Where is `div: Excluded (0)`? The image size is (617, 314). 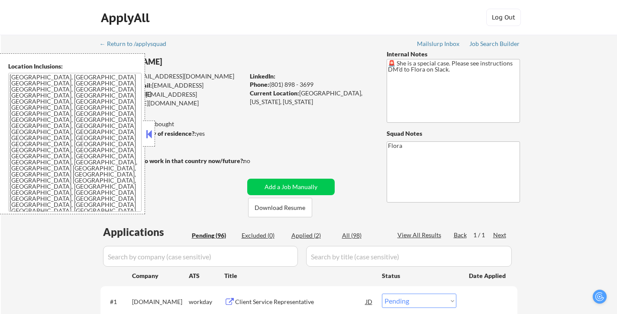
div: Excluded (0) is located at coordinates (263, 235).